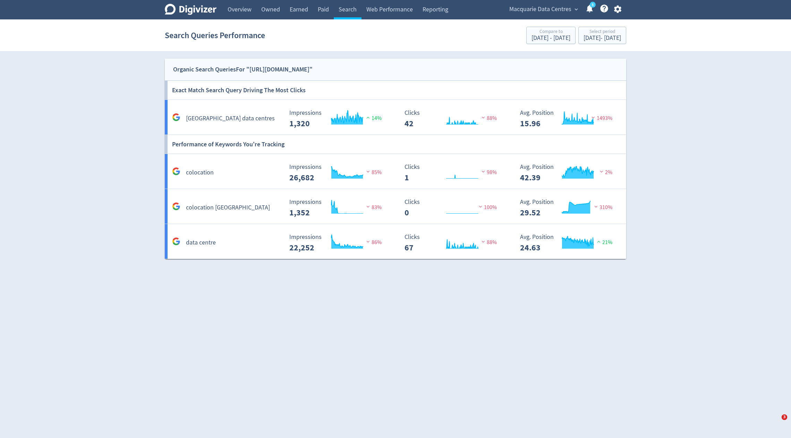  Describe the element at coordinates (396, 171) in the screenshot. I see `a: colocation Impressions 26,682 Impressions 26,682 85% Clicks 1 Clicks 1 98% Avg. Position 42.39 Av...` at that location.